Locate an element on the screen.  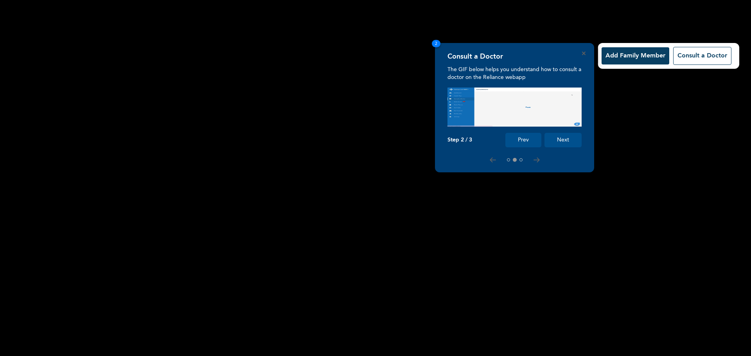
button: Next is located at coordinates (563, 140).